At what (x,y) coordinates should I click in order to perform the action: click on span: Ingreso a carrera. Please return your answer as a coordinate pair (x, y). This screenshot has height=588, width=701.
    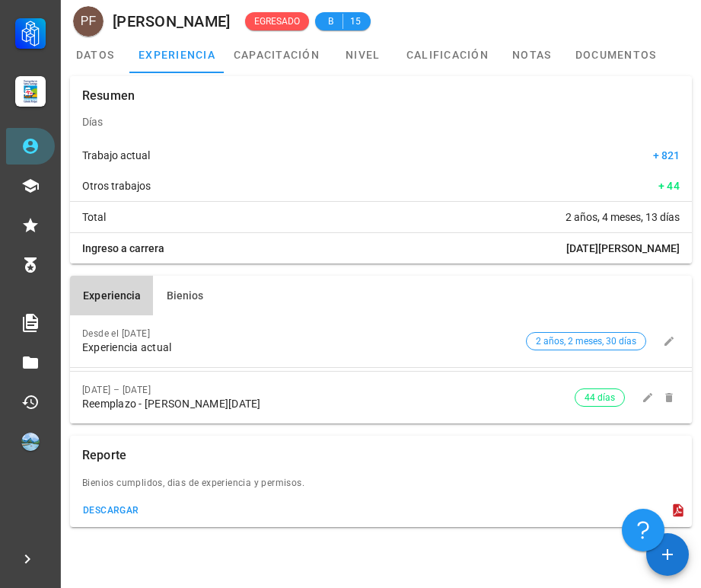
    Looking at the image, I should click on (123, 248).